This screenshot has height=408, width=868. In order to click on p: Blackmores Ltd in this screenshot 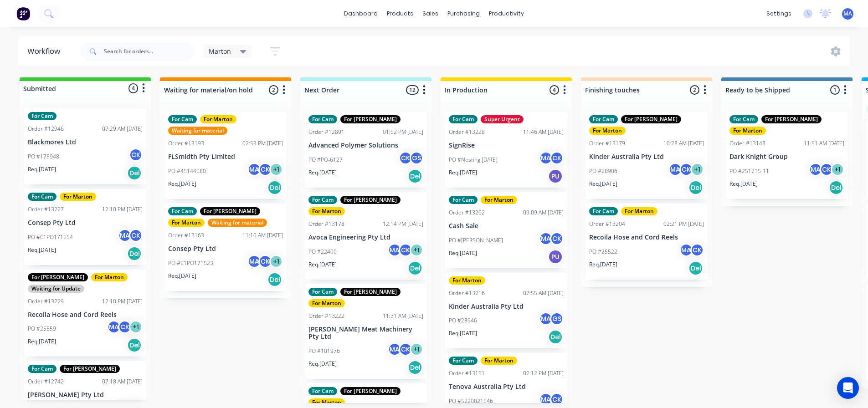, I will do `click(85, 142)`.